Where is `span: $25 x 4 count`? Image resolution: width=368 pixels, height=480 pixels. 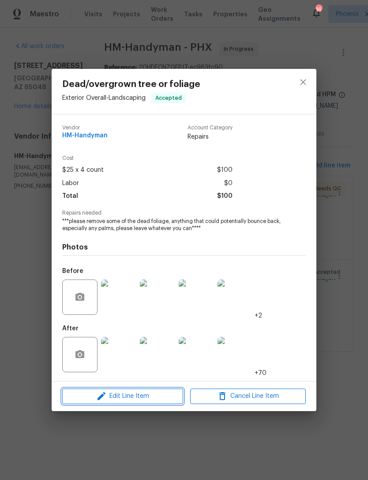 span: $25 x 4 count is located at coordinates (83, 170).